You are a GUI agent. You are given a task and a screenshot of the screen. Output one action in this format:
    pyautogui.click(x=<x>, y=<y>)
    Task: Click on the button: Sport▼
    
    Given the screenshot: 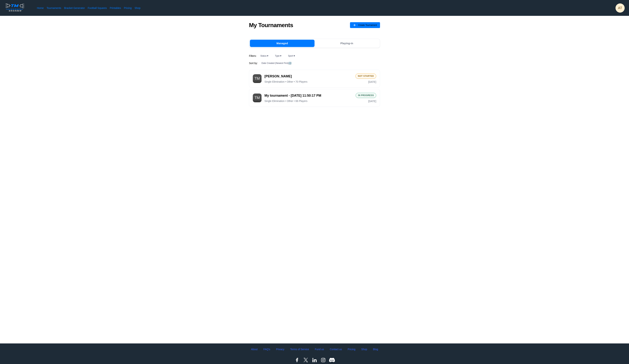 What is the action you would take?
    pyautogui.click(x=291, y=56)
    